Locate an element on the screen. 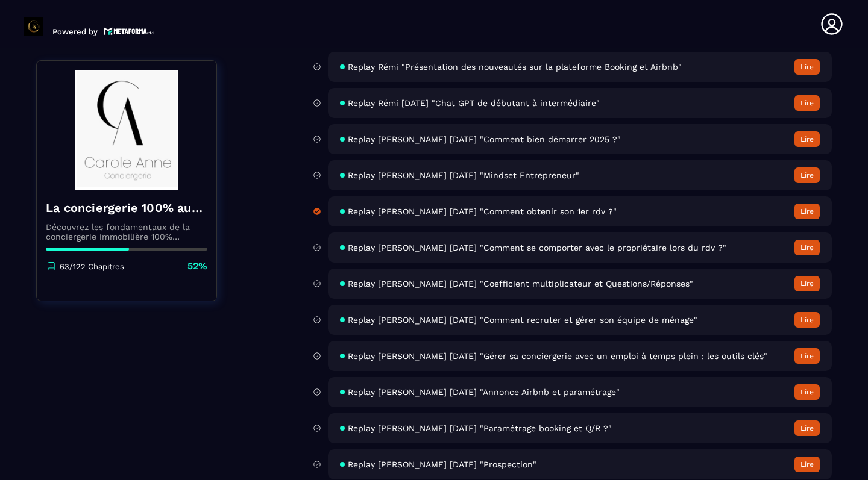 This screenshot has width=868, height=480. img: logo is located at coordinates (129, 30).